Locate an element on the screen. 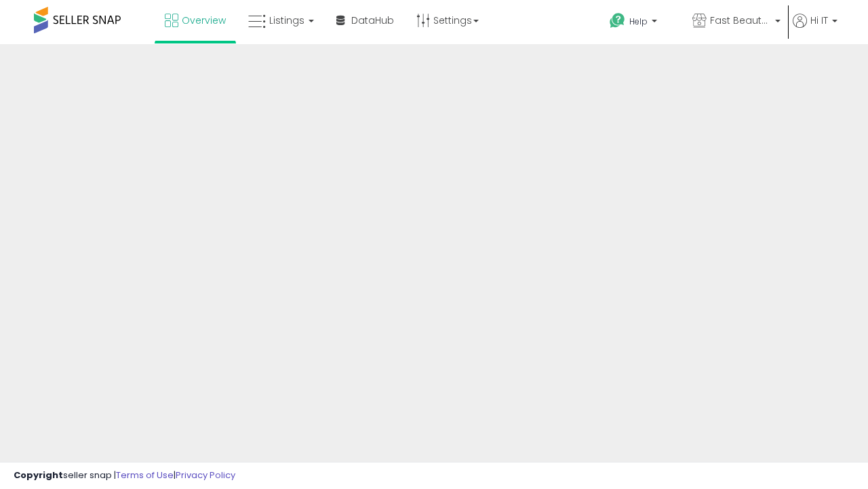  span: DataHub is located at coordinates (373, 21).